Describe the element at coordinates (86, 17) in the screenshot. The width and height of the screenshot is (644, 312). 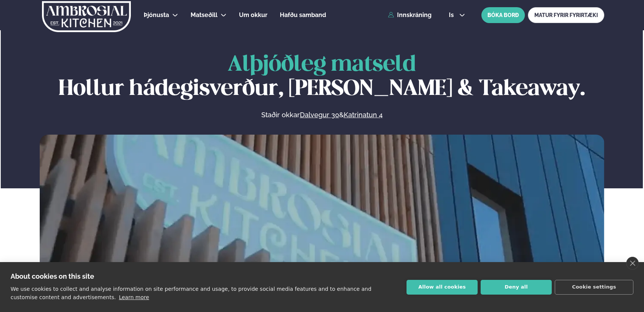
I see `img: logo` at that location.